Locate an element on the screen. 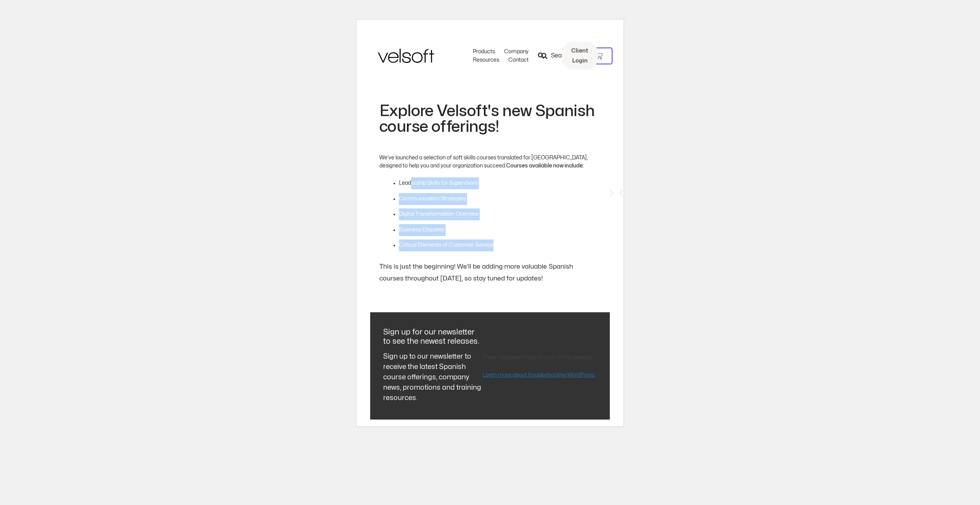  h2: Explore Velsoft's new Spanish course offerings! is located at coordinates (489, 120).